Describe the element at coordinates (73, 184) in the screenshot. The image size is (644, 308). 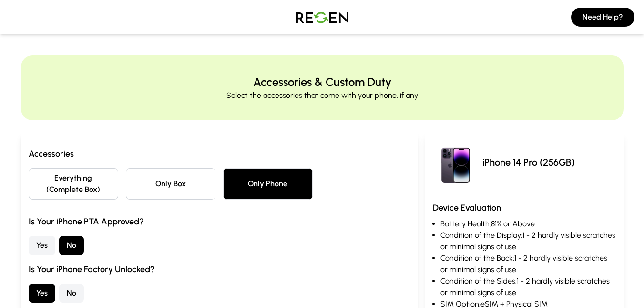
I see `button: Everything (Complete Box)` at that location.